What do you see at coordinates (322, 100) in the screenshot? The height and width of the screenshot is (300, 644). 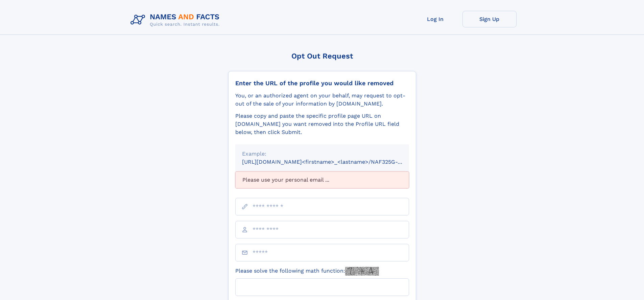 I see `div: You, or an authorized agent on your behalf, may request to opt-out of the sale of your informatio...` at bounding box center [322, 100].